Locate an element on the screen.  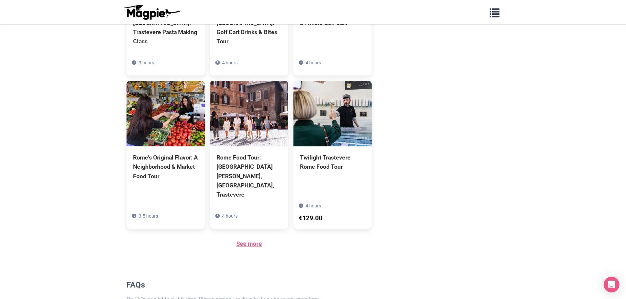
span: 3 hours is located at coordinates (146, 63).